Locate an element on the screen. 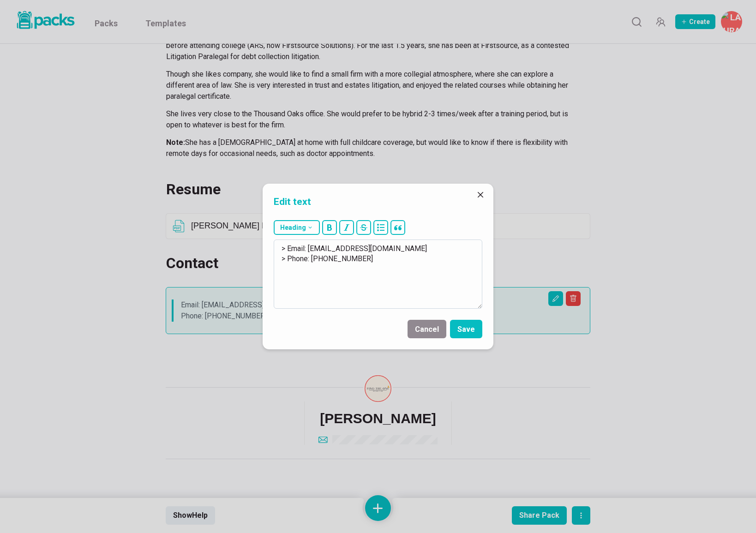  button: Save is located at coordinates (466, 329).